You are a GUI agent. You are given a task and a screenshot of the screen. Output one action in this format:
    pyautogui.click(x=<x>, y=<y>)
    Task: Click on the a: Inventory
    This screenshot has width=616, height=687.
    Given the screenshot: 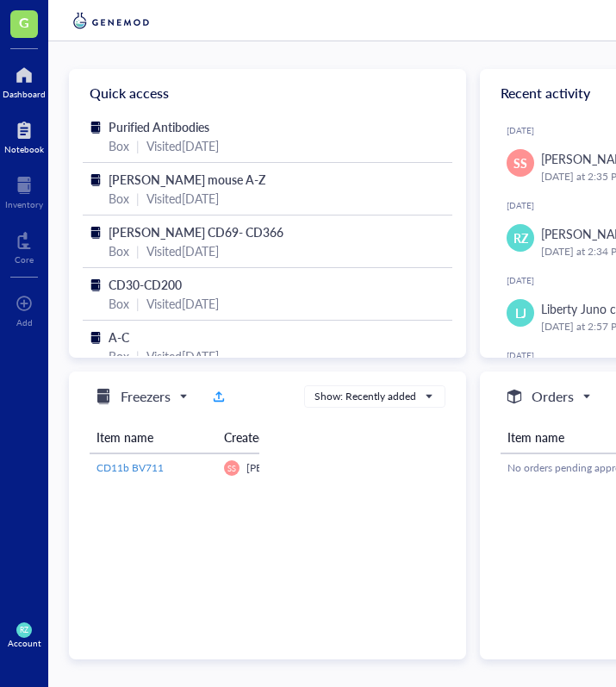 What is the action you would take?
    pyautogui.click(x=24, y=191)
    